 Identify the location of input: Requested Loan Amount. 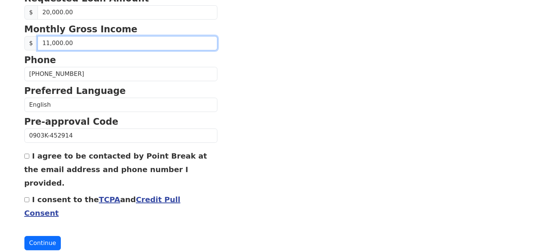
(127, 12).